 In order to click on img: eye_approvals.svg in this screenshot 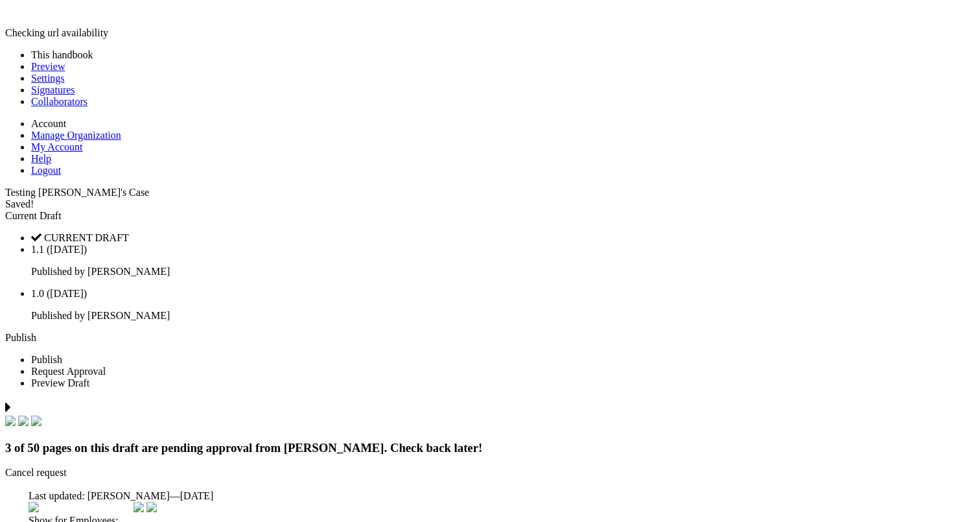, I will do `click(34, 507)`.